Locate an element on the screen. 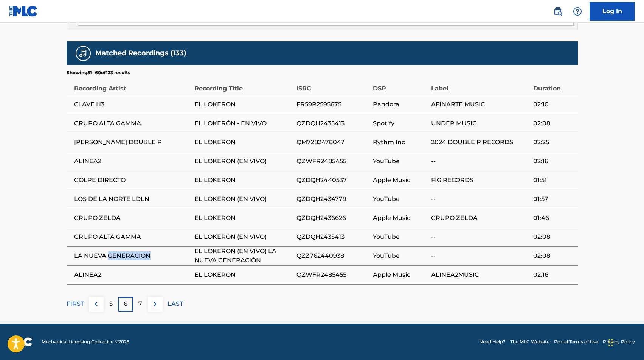 The height and width of the screenshot is (360, 644). img: left is located at coordinates (96, 304).